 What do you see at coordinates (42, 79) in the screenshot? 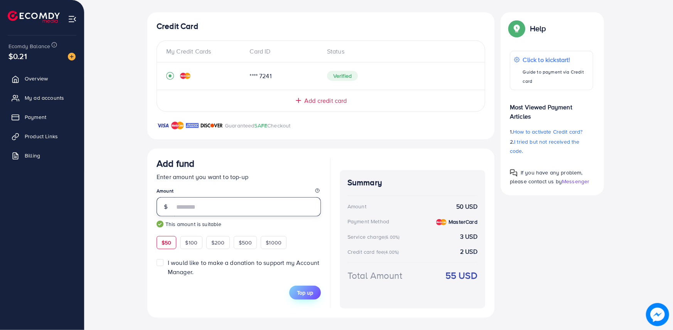
I see `a: Overview` at bounding box center [42, 79].